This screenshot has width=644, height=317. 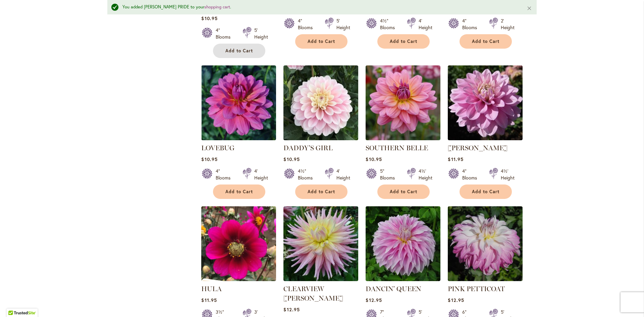 I want to click on a: DANCIN' QUEEN, so click(x=393, y=289).